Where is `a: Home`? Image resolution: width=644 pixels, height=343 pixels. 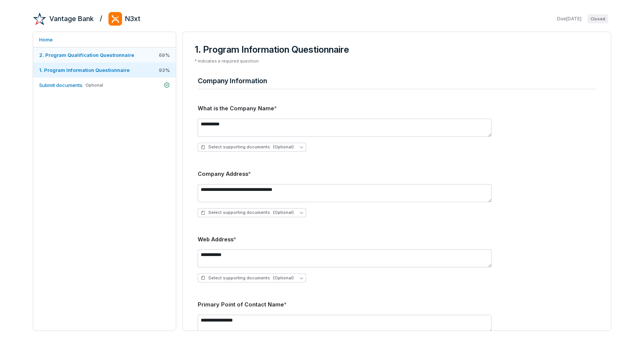 a: Home is located at coordinates (104, 40).